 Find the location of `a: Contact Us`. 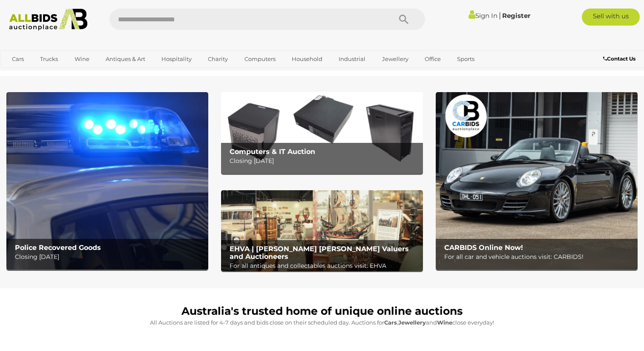

a: Contact Us is located at coordinates (620, 59).